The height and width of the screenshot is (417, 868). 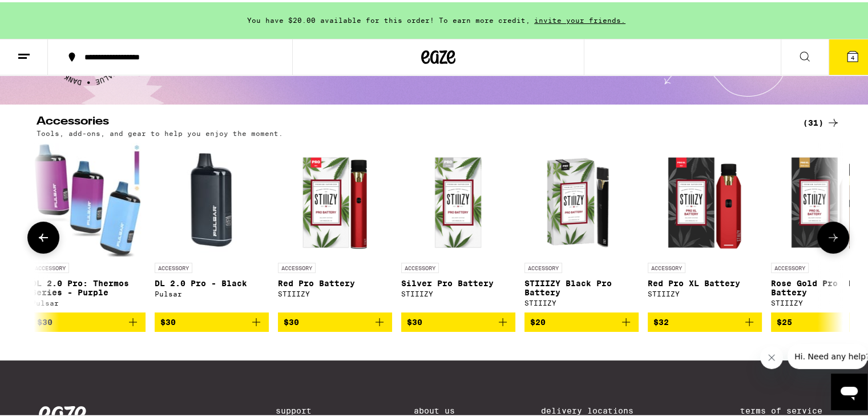 What do you see at coordinates (705, 281) in the screenshot?
I see `p: Red Pro XL Battery` at bounding box center [705, 281].